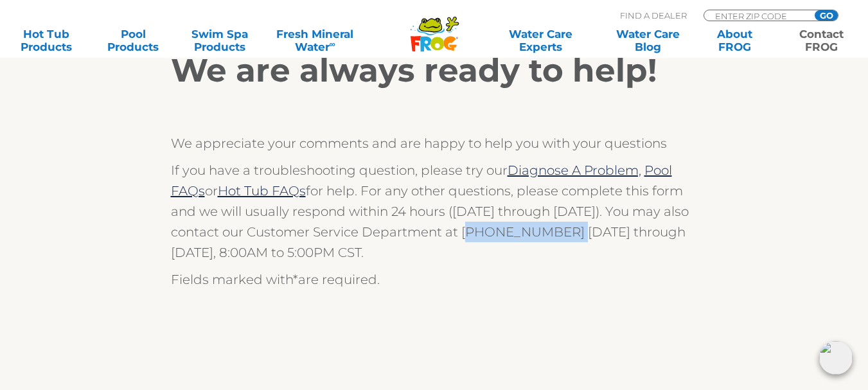 The height and width of the screenshot is (390, 868). Describe the element at coordinates (827, 16) in the screenshot. I see `input: GO` at that location.